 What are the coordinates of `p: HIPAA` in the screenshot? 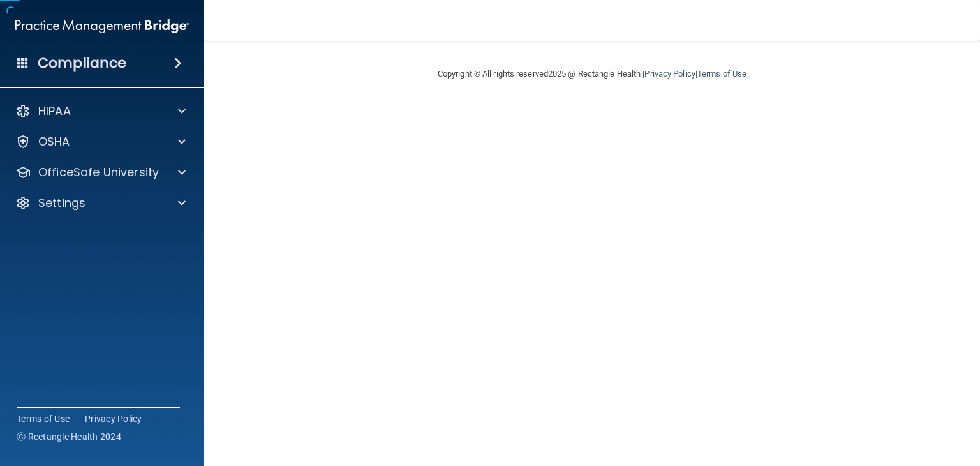 It's located at (54, 111).